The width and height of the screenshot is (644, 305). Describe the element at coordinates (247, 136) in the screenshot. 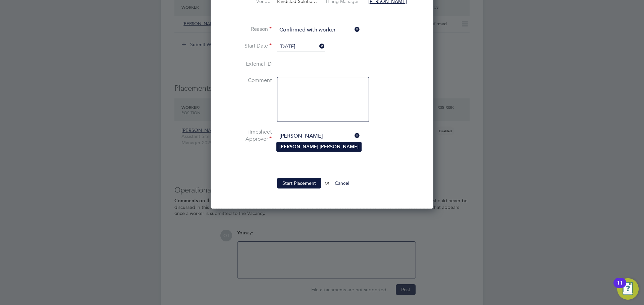

I see `label: Timesheet Approver` at that location.